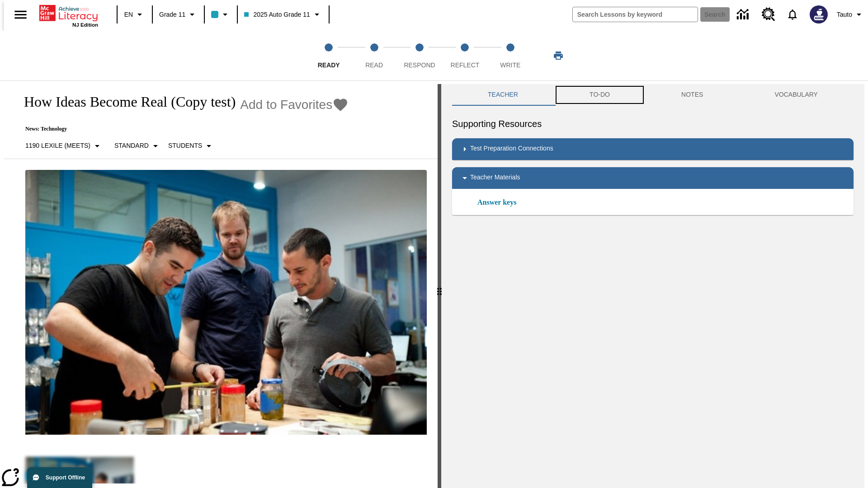  What do you see at coordinates (653, 286) in the screenshot?
I see `div: activity` at bounding box center [653, 286].